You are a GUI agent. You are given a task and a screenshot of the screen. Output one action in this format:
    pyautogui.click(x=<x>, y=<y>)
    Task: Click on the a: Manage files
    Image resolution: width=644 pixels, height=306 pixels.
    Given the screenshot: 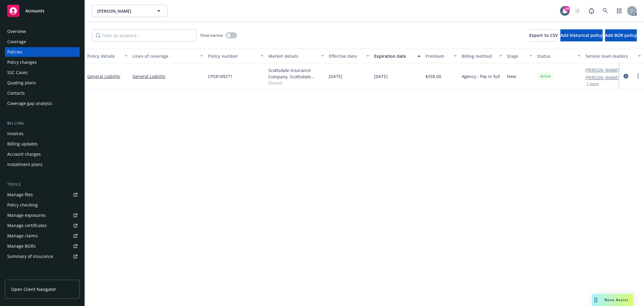 What is the action you would take?
    pyautogui.click(x=42, y=194)
    